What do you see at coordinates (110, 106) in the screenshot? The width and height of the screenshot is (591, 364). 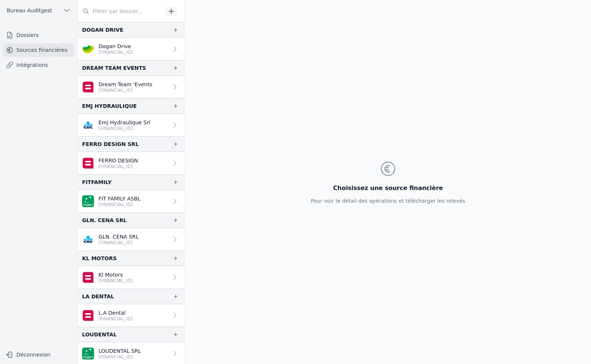 I see `div: EMJ HYDRAULIQUE` at bounding box center [110, 106].